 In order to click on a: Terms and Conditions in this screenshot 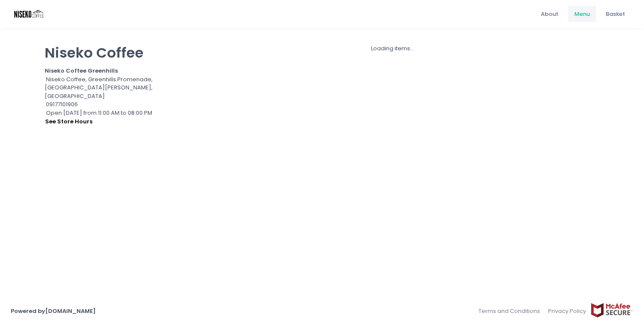, I will do `click(511, 311)`.